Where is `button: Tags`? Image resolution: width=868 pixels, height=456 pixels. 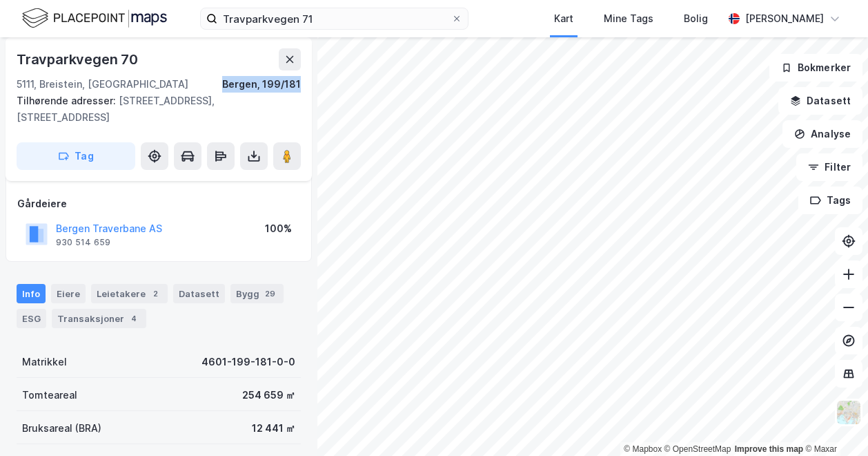 button: Tags is located at coordinates (830, 200).